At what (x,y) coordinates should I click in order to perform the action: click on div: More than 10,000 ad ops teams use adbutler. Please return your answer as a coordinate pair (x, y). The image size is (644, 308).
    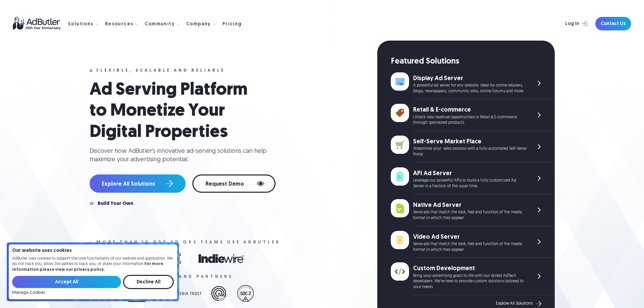
    Looking at the image, I should click on (188, 242).